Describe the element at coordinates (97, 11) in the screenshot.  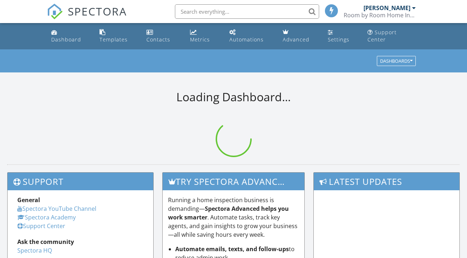
I see `span: SPECTORA` at that location.